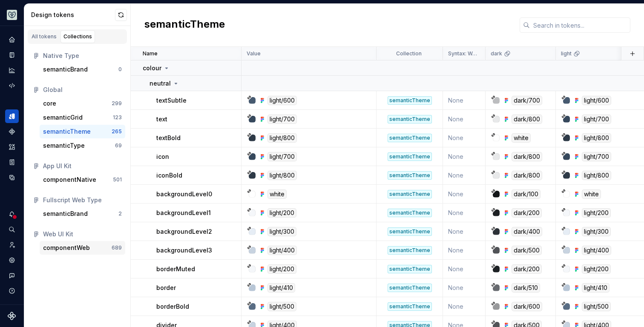 The width and height of the screenshot is (644, 327). Describe the element at coordinates (12, 116) in the screenshot. I see `div: Design tokens` at that location.